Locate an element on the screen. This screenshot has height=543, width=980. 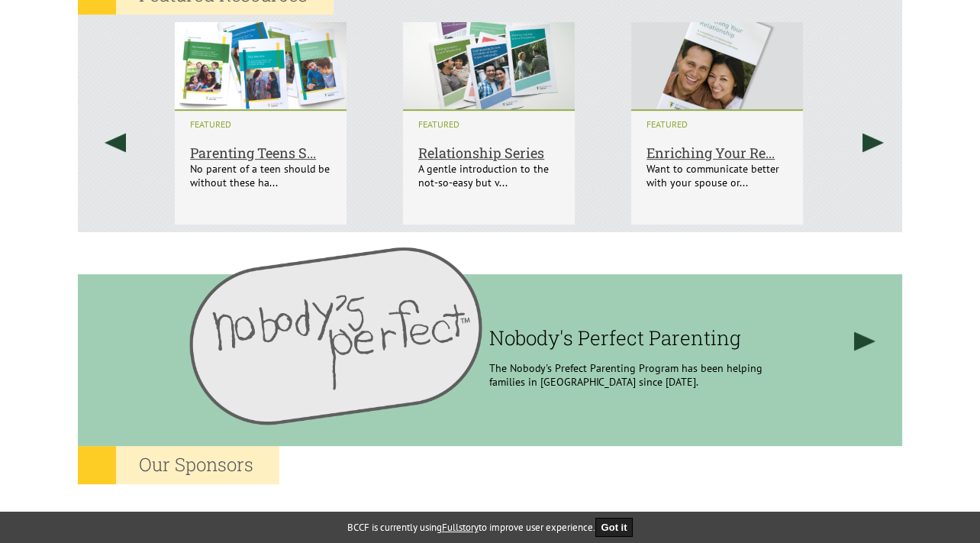
img: Relationship Series is located at coordinates (488, 62).